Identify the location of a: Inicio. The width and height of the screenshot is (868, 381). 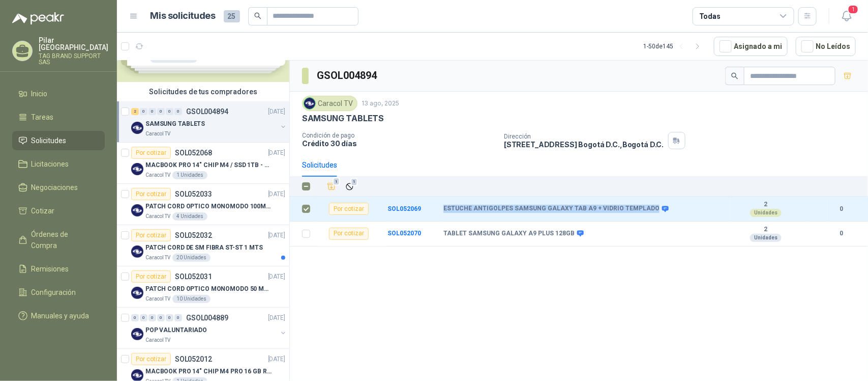
(59, 94).